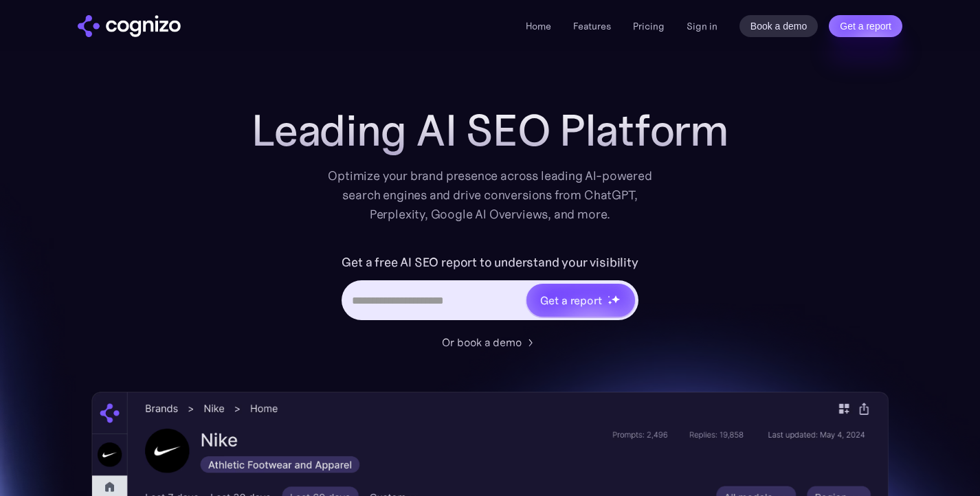  What do you see at coordinates (538, 26) in the screenshot?
I see `a: Home` at bounding box center [538, 26].